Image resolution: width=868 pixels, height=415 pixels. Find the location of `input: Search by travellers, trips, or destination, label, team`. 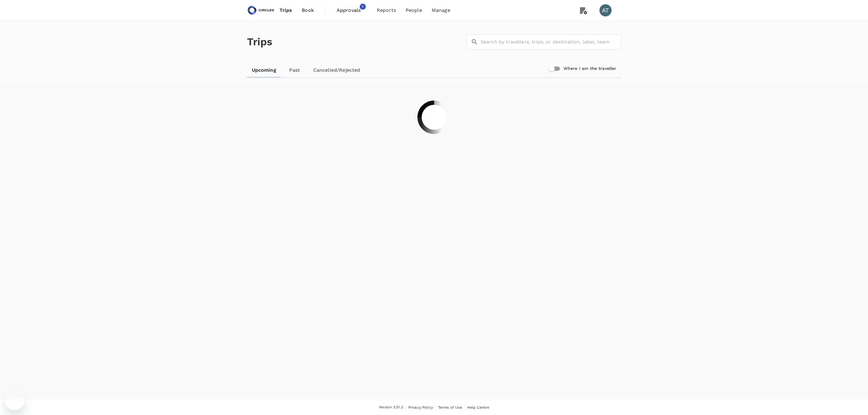

input: Search by travellers, trips, or destination, label, team is located at coordinates (551, 42).